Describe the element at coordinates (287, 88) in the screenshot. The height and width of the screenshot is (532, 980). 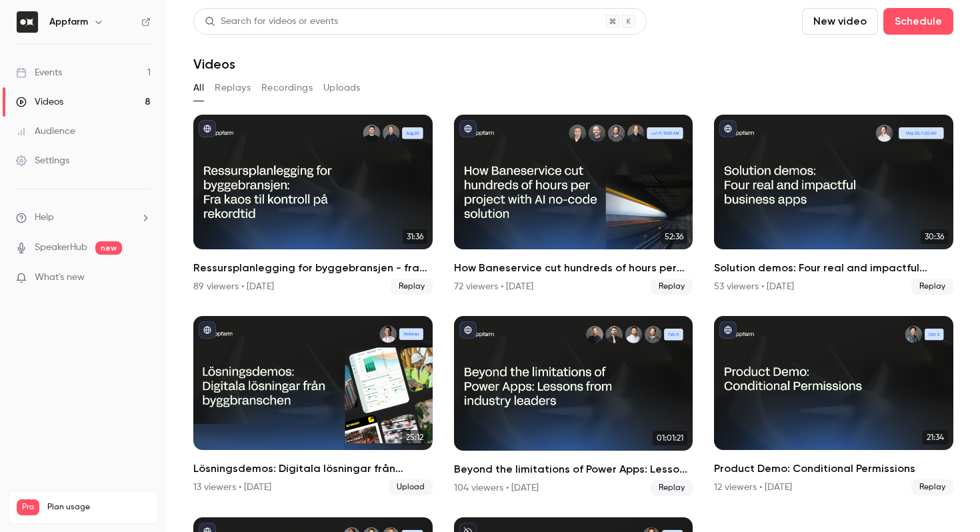
I see `button: Recordings` at that location.